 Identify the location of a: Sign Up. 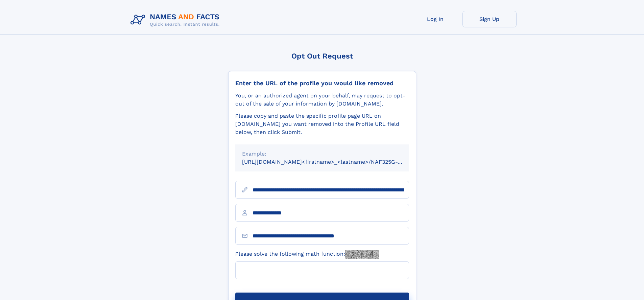
(489, 19).